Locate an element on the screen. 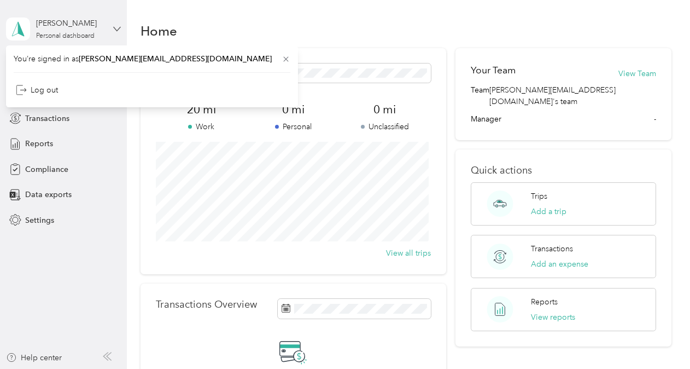  button: Add a trip is located at coordinates (549, 211).